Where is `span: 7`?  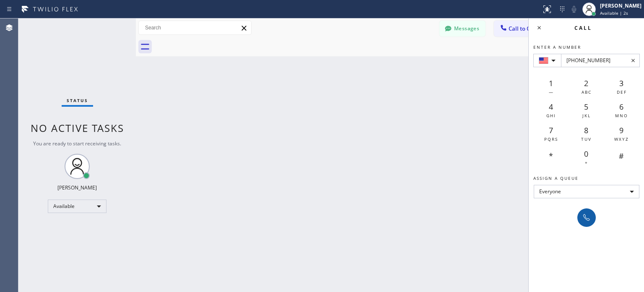
span: 7 is located at coordinates (551, 130).